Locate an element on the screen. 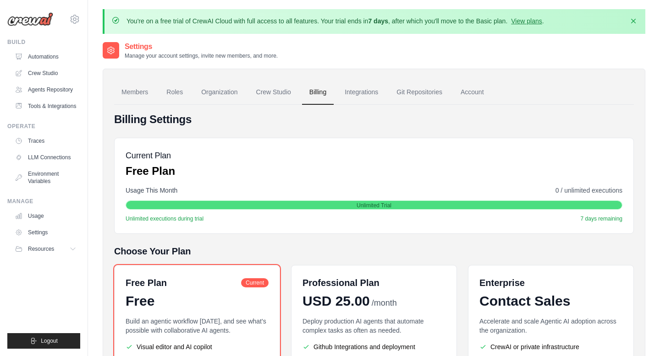  a: Members is located at coordinates (135, 93).